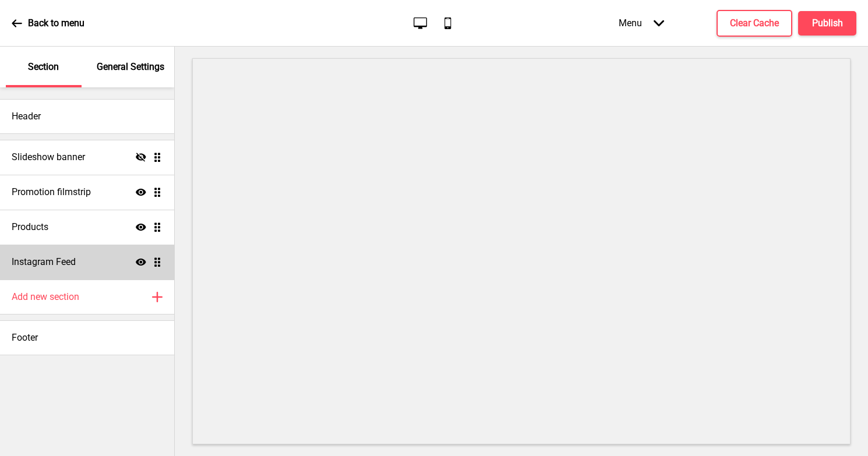 The image size is (868, 456). What do you see at coordinates (827, 23) in the screenshot?
I see `h4: Publish` at bounding box center [827, 23].